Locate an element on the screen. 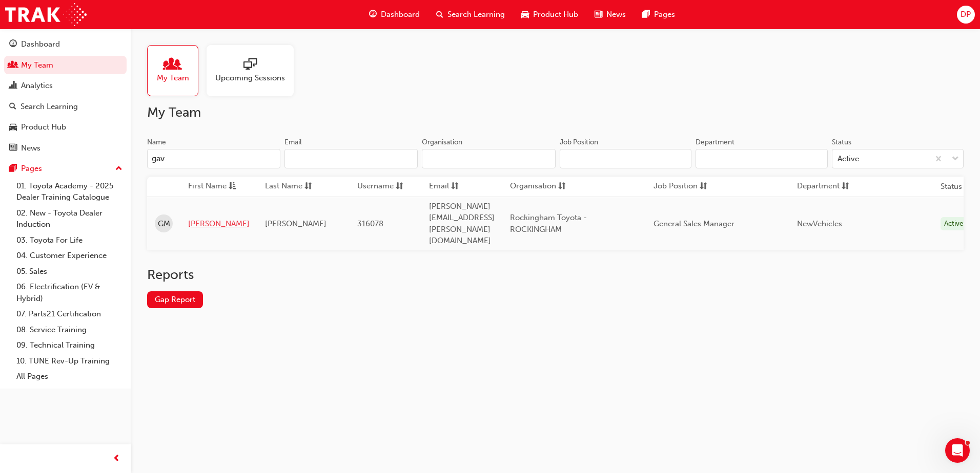  span: Last Name is located at coordinates (283, 186).